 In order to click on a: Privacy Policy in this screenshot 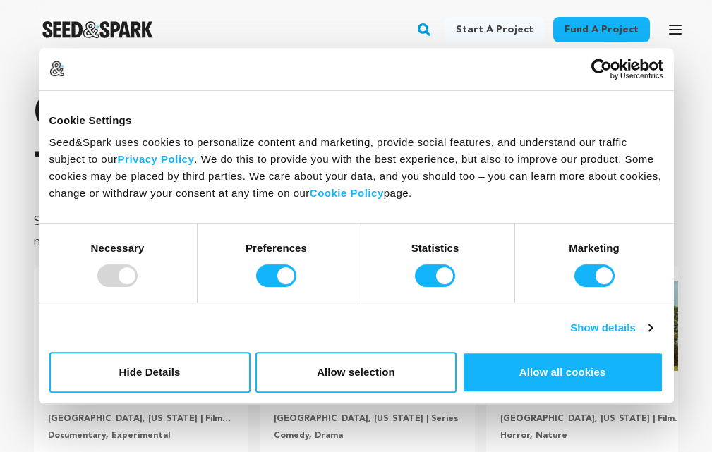, I will do `click(156, 159)`.